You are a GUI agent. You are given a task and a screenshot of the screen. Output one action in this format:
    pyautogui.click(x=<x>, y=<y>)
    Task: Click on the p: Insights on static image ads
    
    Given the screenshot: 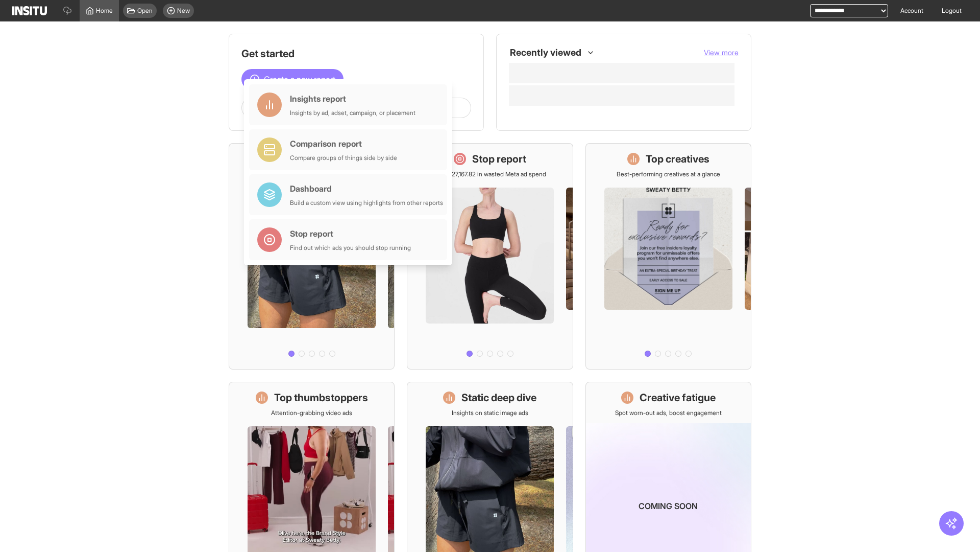 What is the action you would take?
    pyautogui.click(x=490, y=412)
    